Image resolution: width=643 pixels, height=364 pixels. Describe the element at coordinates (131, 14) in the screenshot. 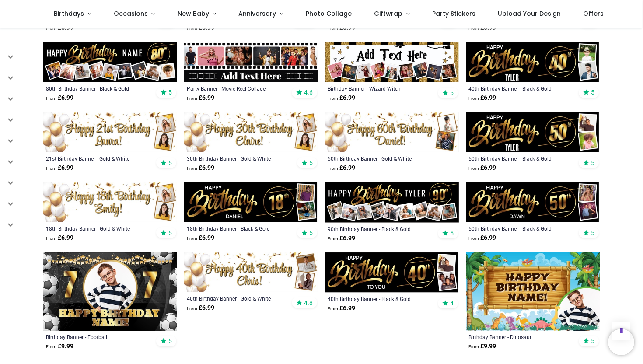

I see `span: Occasions` at that location.